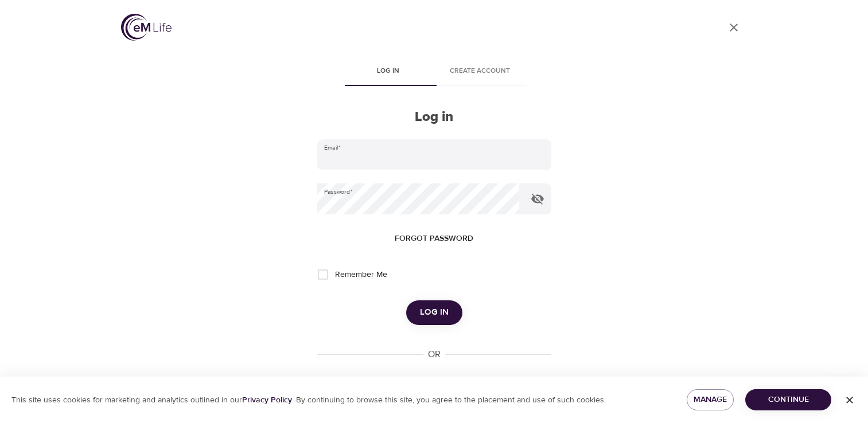 The height and width of the screenshot is (423, 868). What do you see at coordinates (733, 27) in the screenshot?
I see `a: close` at bounding box center [733, 27].